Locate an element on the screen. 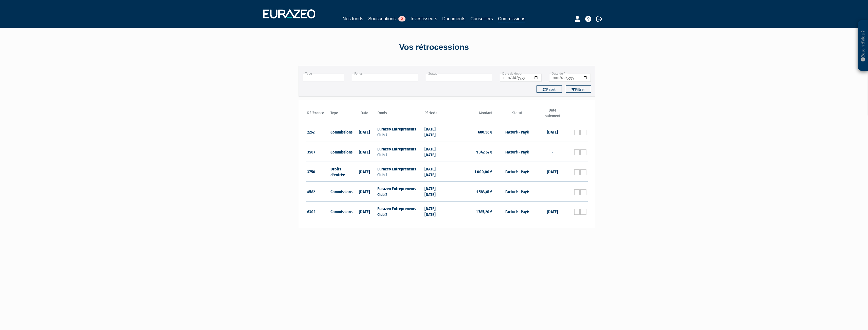 The height and width of the screenshot is (330, 868). th: Fonds is located at coordinates (399, 114).